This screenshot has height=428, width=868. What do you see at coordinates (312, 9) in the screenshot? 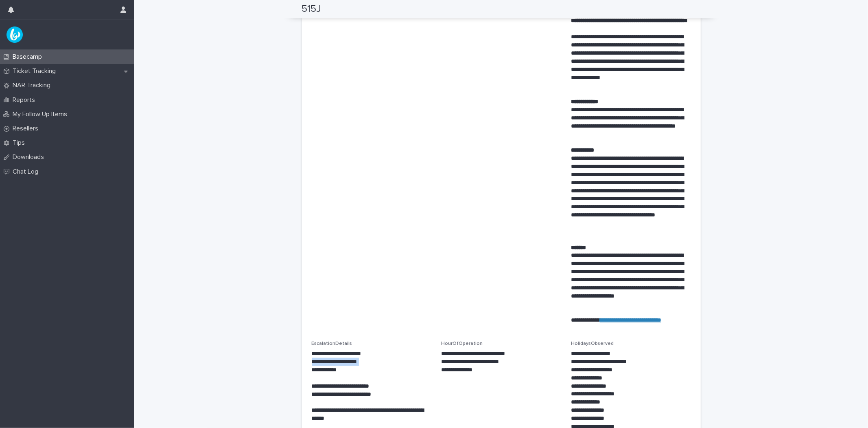
I see `h2: 515J` at bounding box center [312, 9].